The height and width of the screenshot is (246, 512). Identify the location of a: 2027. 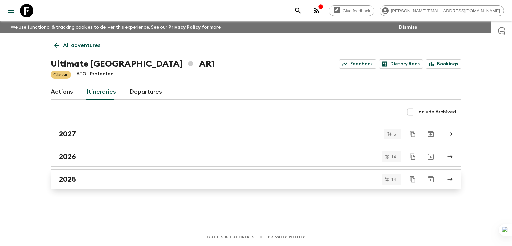
(256, 134).